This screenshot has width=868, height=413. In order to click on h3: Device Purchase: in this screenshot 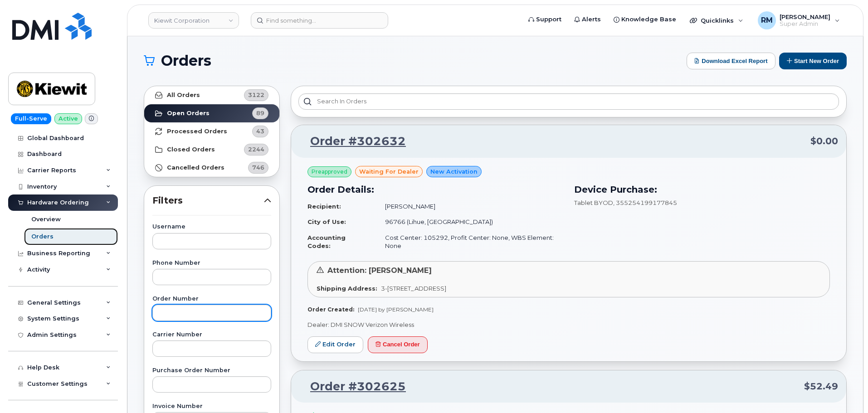, I will do `click(702, 190)`.